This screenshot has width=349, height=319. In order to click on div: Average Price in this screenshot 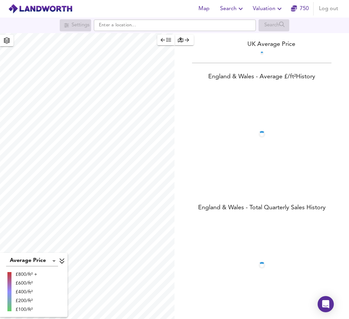, I will do `click(32, 261)`.